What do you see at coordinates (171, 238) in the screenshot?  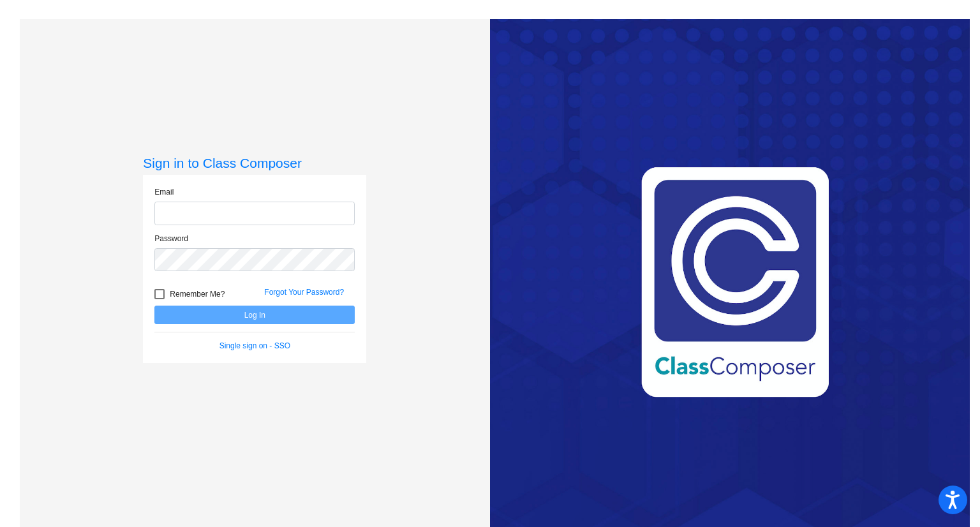 I see `label: Password` at bounding box center [171, 238].